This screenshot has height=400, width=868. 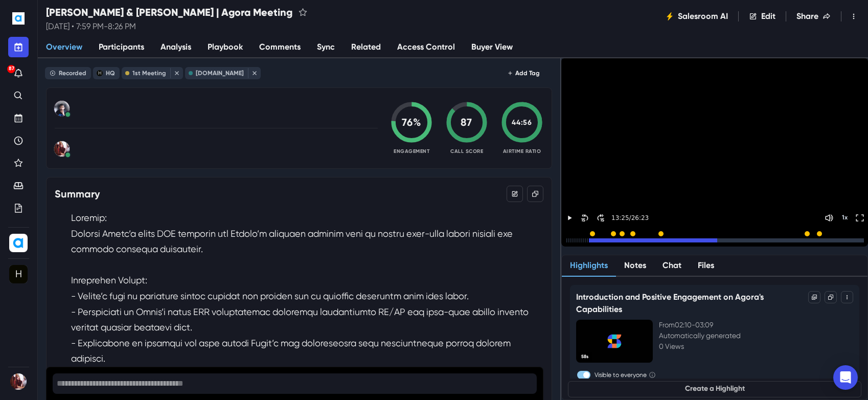 I want to click on div: 1st Meeting, so click(x=149, y=73).